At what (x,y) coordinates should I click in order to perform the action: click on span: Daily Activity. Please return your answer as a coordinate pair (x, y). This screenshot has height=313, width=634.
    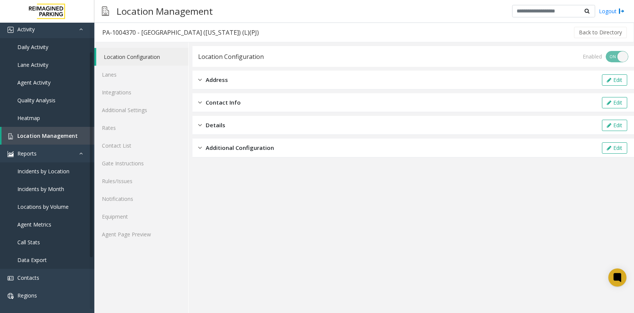
    Looking at the image, I should click on (33, 47).